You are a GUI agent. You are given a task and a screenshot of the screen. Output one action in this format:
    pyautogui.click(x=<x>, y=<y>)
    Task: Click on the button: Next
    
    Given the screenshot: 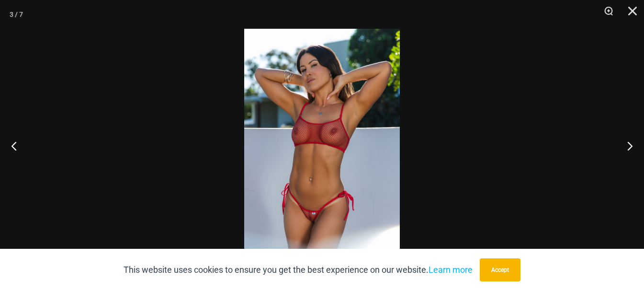 What is the action you would take?
    pyautogui.click(x=626, y=146)
    